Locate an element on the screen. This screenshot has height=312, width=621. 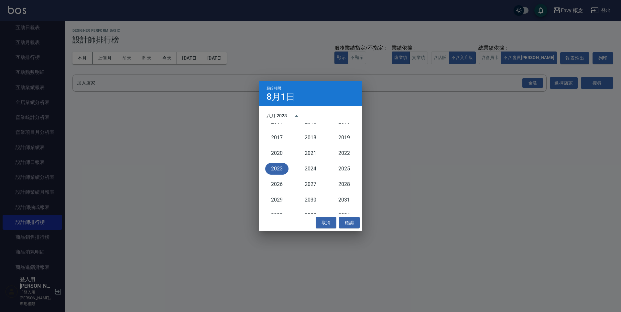
button: 2030 is located at coordinates (311, 200).